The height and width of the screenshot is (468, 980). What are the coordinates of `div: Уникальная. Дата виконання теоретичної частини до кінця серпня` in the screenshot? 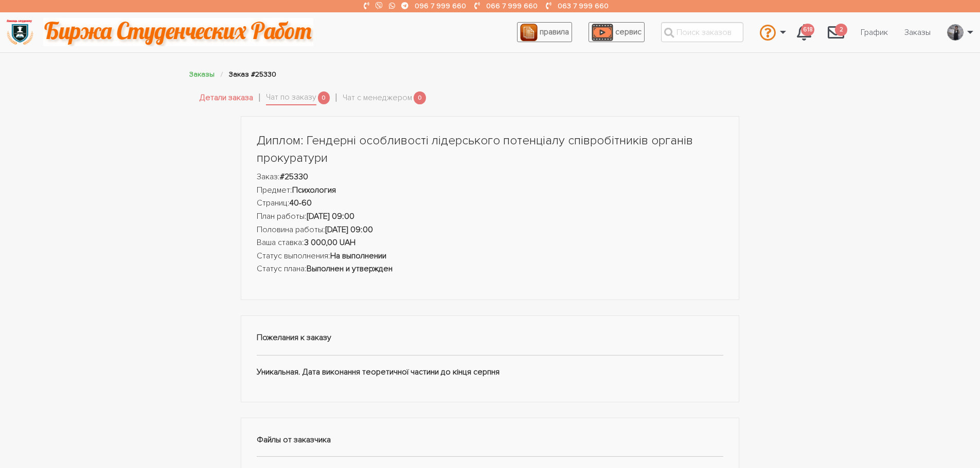 It's located at (490, 359).